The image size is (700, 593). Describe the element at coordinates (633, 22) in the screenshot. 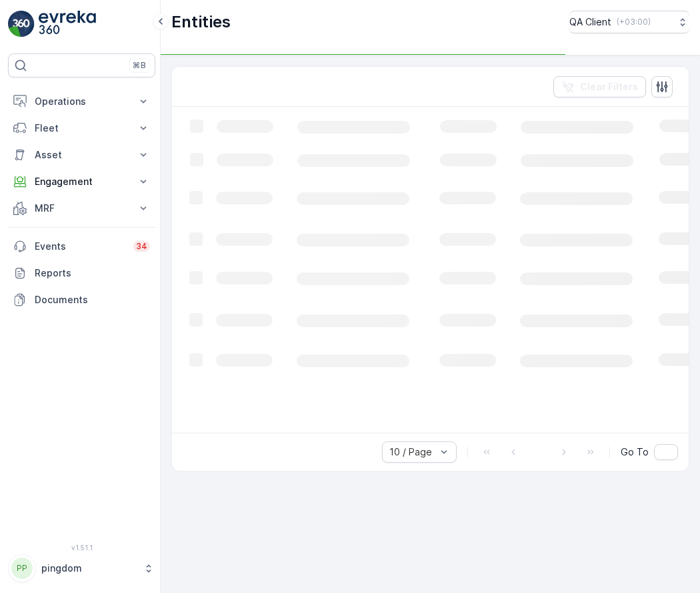

I see `p: ( +03:00 )` at that location.